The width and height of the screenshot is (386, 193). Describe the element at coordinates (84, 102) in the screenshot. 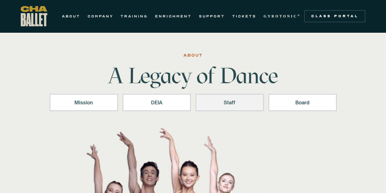

I see `div: Mission` at that location.